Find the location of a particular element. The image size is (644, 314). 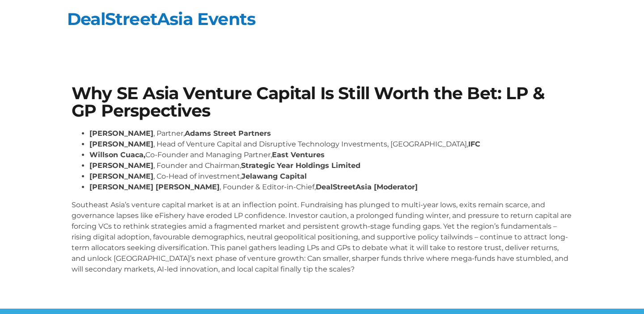

strong: Strategic Year Holdings Limited is located at coordinates (300, 165).